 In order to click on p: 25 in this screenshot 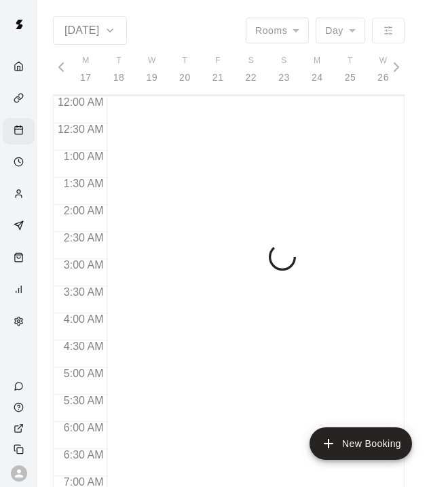, I will do `click(350, 78)`.